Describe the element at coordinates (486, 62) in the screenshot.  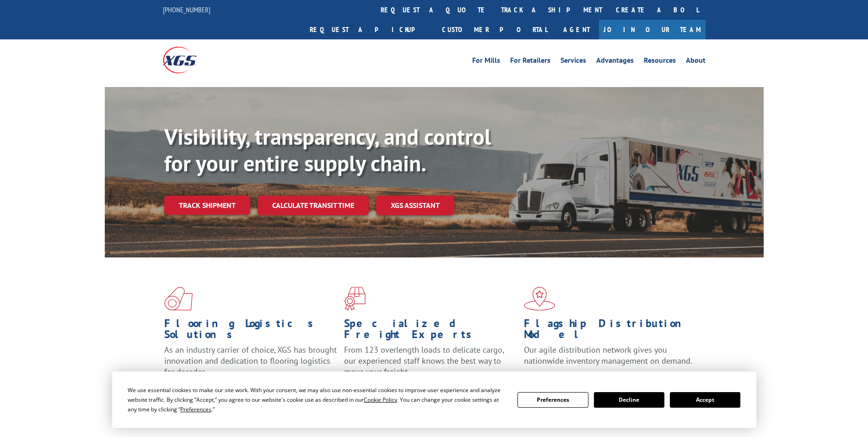
I see `a: For Mills` at that location.